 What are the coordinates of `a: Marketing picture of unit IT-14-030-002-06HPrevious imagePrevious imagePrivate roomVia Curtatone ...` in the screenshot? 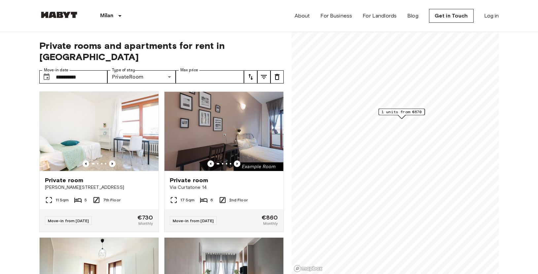 It's located at (224, 162).